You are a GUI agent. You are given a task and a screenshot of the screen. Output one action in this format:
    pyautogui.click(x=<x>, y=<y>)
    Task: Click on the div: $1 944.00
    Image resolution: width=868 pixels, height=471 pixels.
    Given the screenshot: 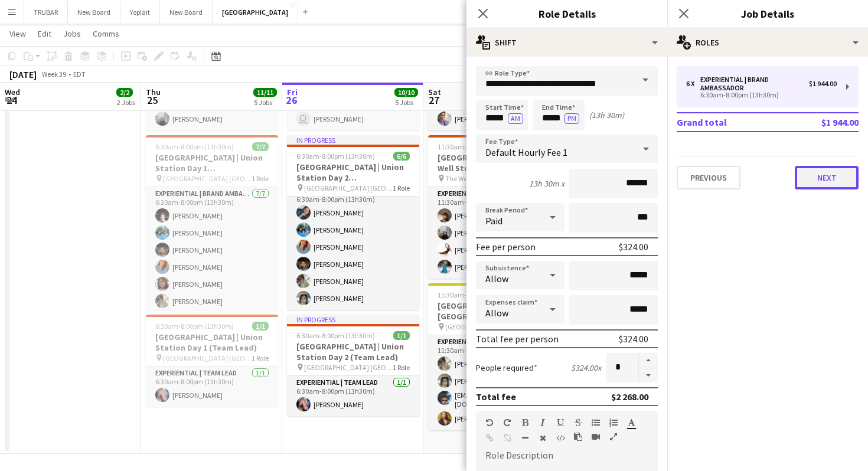 What is the action you would take?
    pyautogui.click(x=822, y=83)
    